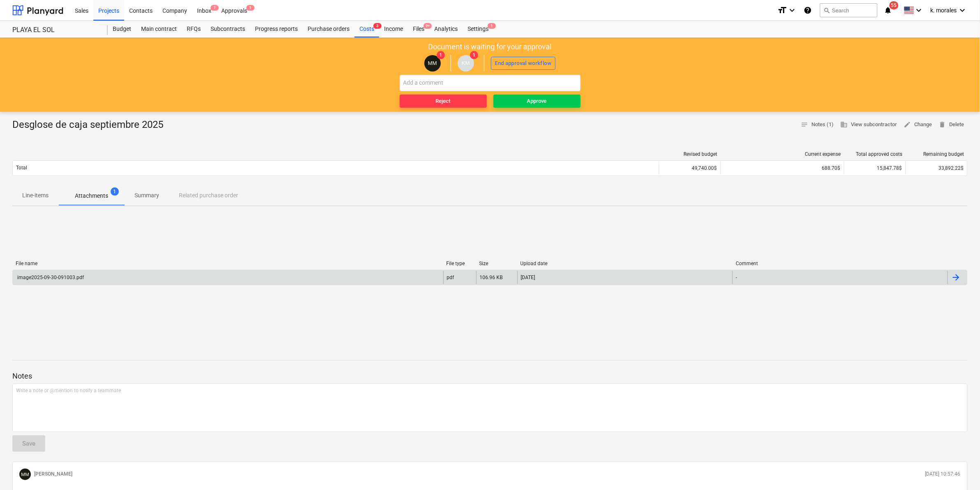  Describe the element at coordinates (444, 101) in the screenshot. I see `button: Reject` at that location.